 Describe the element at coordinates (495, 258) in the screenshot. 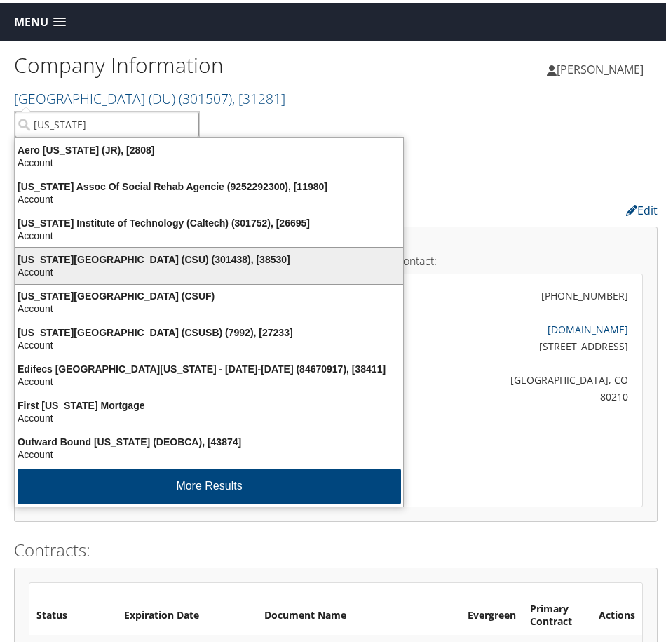

I see `h4: Company Contact:` at that location.